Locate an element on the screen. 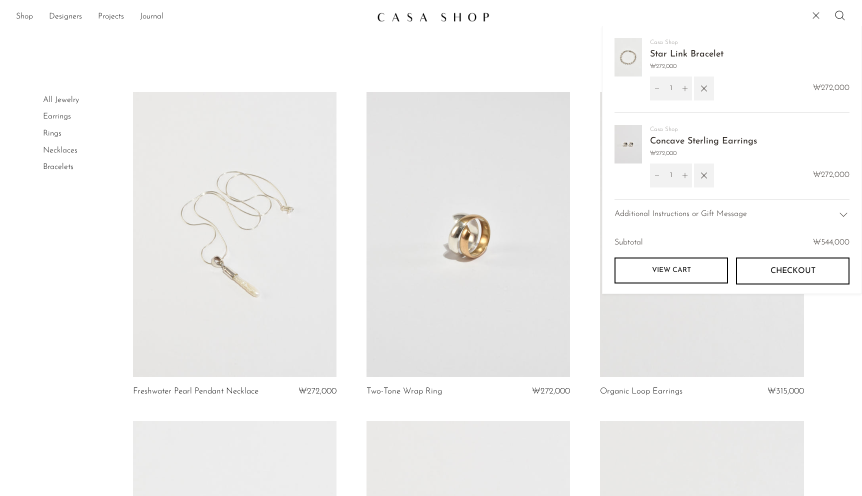 The image size is (862, 496). a: Concave Sterling Earrings is located at coordinates (704, 142).